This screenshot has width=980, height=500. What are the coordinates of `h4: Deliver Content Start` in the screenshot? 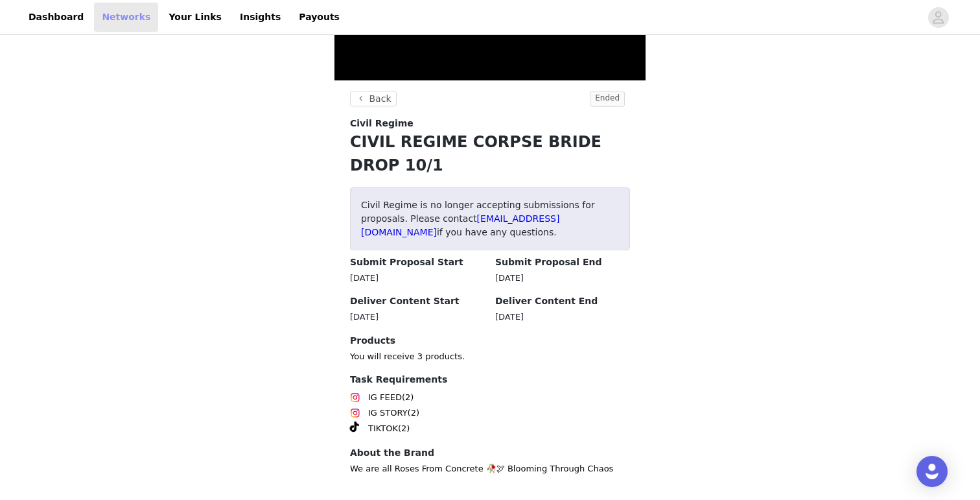 It's located at (418, 301).